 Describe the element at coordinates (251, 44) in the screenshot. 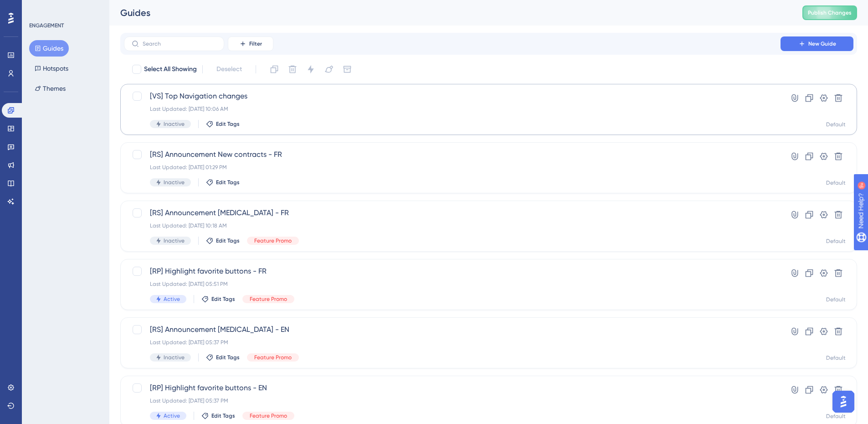

I see `button: Filter` at that location.